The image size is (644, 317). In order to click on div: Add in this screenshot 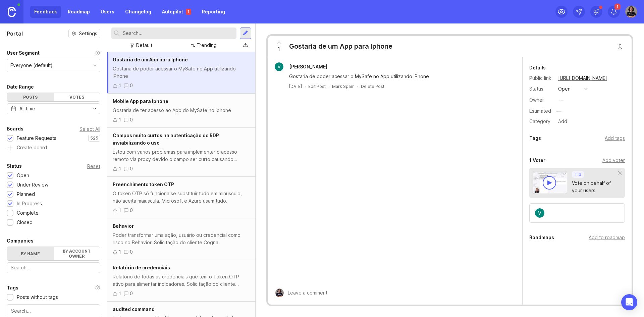, I will do `click(562, 121)`.